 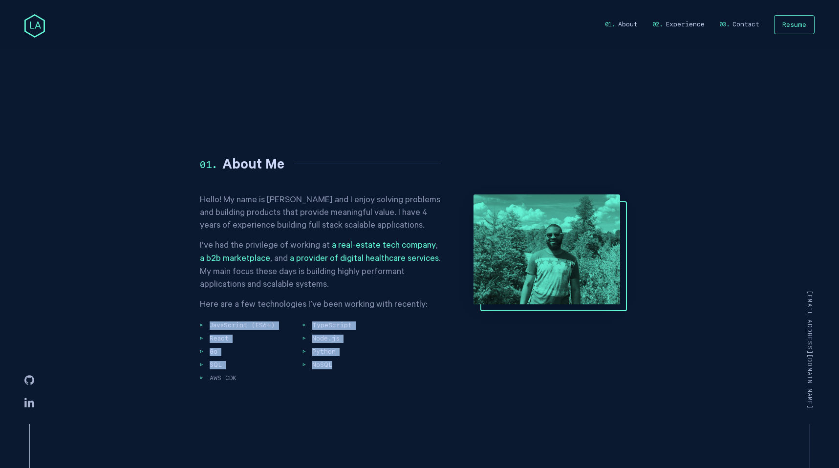 I want to click on p: I’ve had the privilege of working at , , and . My main focus these days is building highly perfor..., so click(x=324, y=266).